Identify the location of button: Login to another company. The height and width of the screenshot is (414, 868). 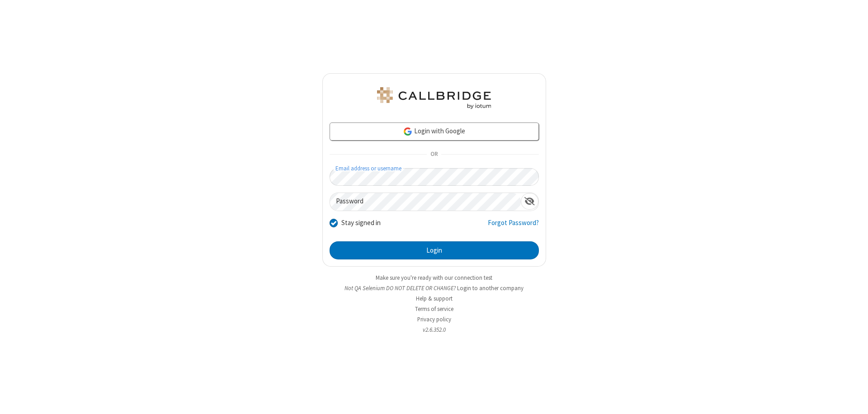
(490, 288).